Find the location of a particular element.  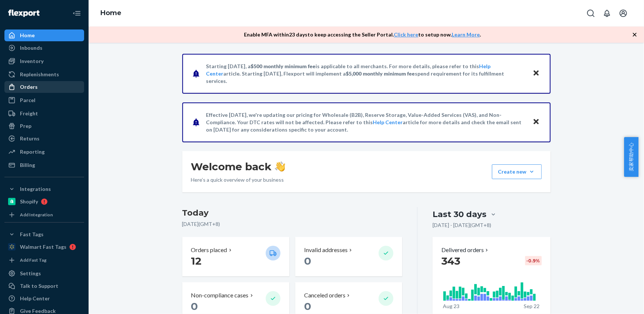

button: Open notifications is located at coordinates (607, 13).